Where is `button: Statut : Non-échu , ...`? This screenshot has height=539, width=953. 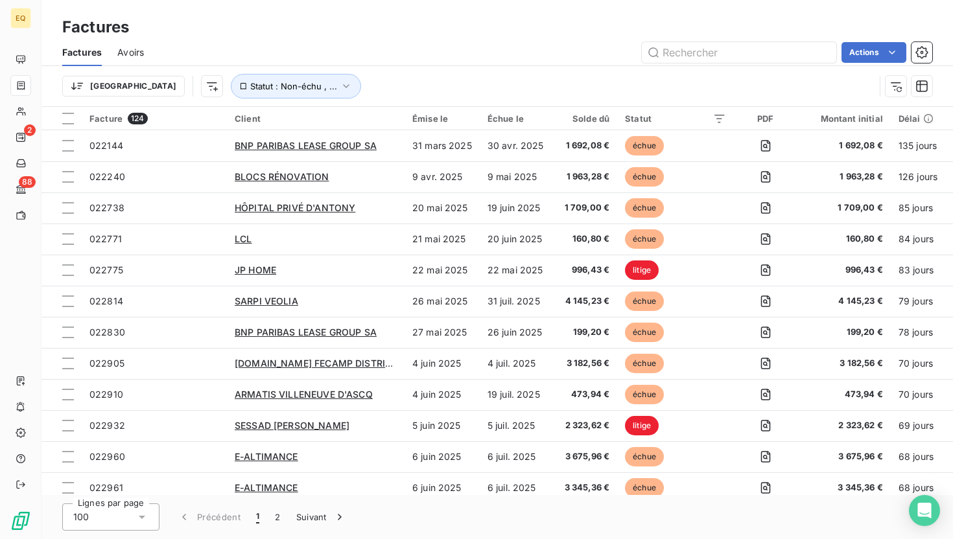
button: Statut : Non-échu , ... is located at coordinates (296, 86).